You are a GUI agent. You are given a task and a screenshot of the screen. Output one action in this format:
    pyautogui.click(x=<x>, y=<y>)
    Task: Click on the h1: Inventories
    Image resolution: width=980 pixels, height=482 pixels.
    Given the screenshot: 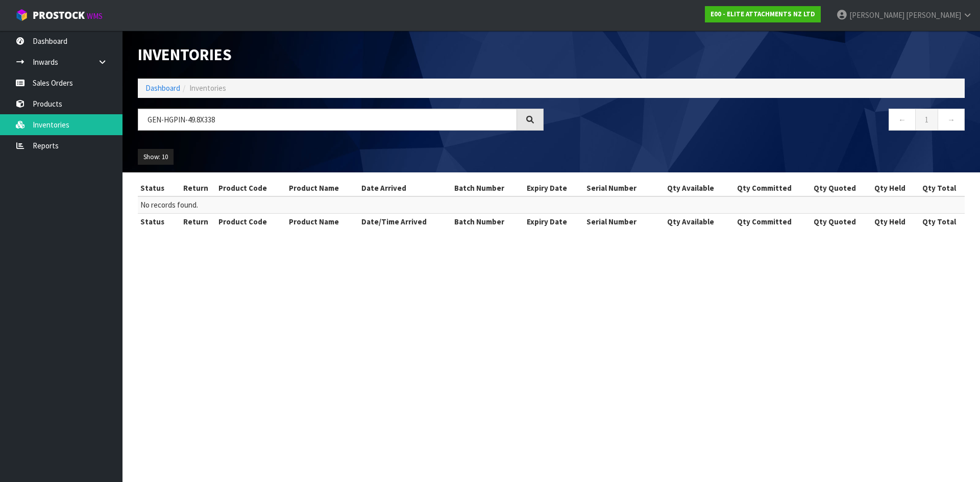 What is the action you would take?
    pyautogui.click(x=340, y=54)
    